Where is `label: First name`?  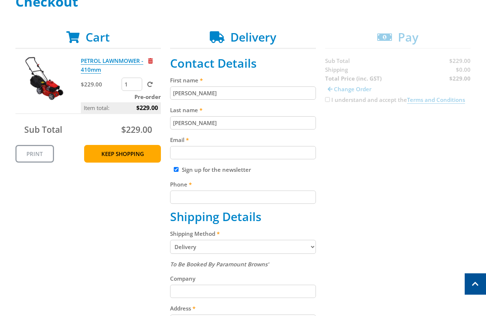 label: First name is located at coordinates (243, 80).